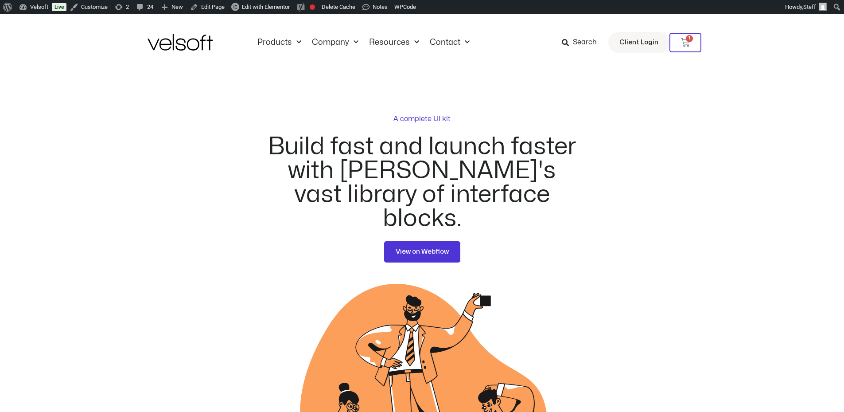 Image resolution: width=844 pixels, height=412 pixels. I want to click on a: ContactMenu Toggle, so click(450, 43).